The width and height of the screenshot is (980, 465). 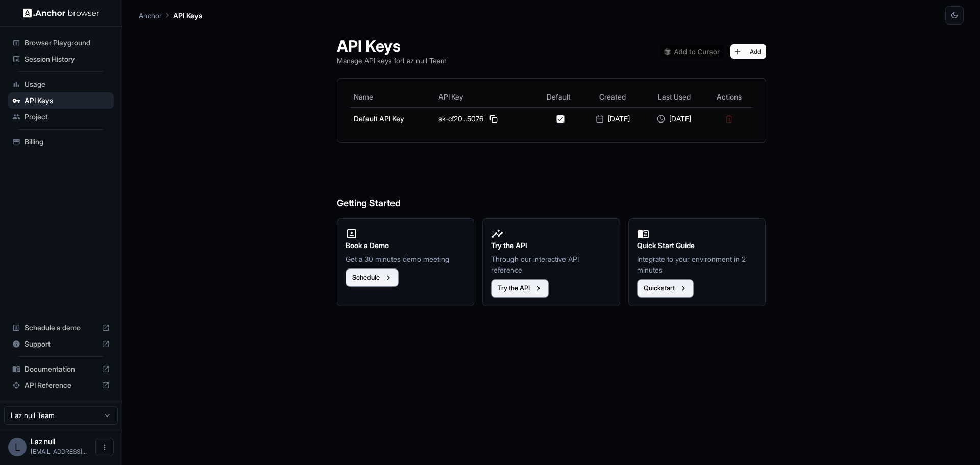 I want to click on div: Support, so click(x=61, y=344).